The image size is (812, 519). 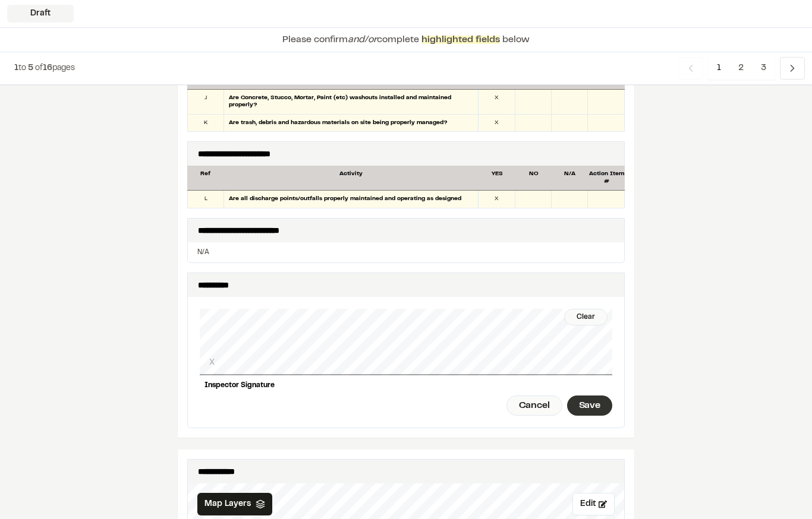 What do you see at coordinates (206, 101) in the screenshot?
I see `div: J` at bounding box center [206, 101].